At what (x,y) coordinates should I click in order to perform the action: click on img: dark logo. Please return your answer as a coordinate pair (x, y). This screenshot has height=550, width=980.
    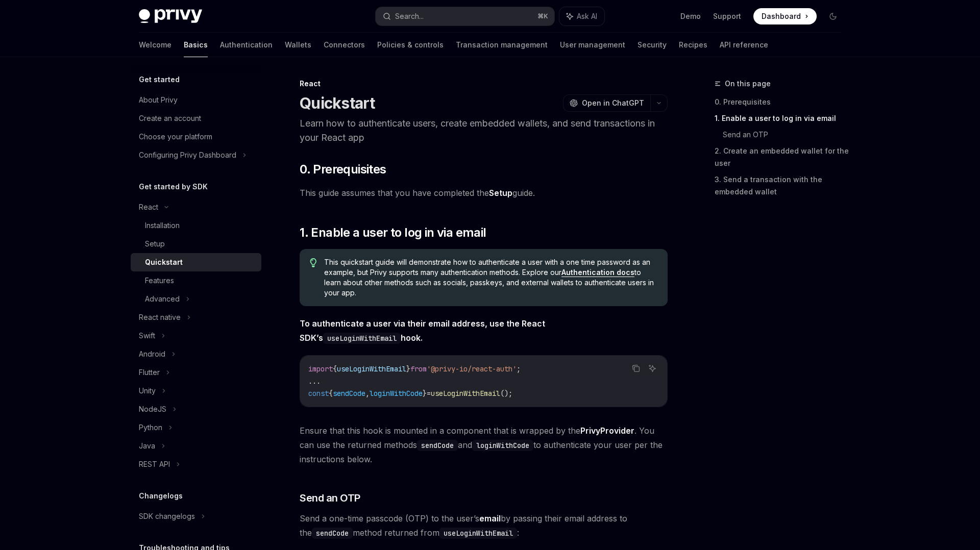
    Looking at the image, I should click on (171, 17).